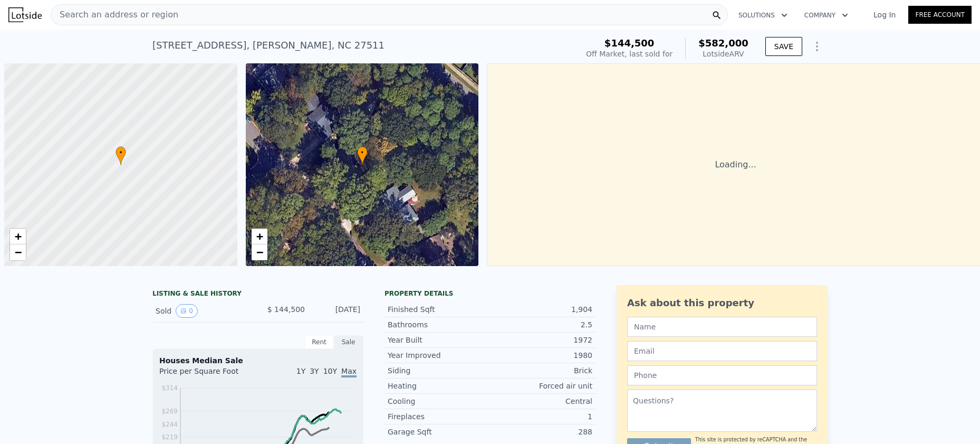 This screenshot has width=980, height=444. Describe the element at coordinates (629, 54) in the screenshot. I see `div: Off Market, last sold for` at that location.